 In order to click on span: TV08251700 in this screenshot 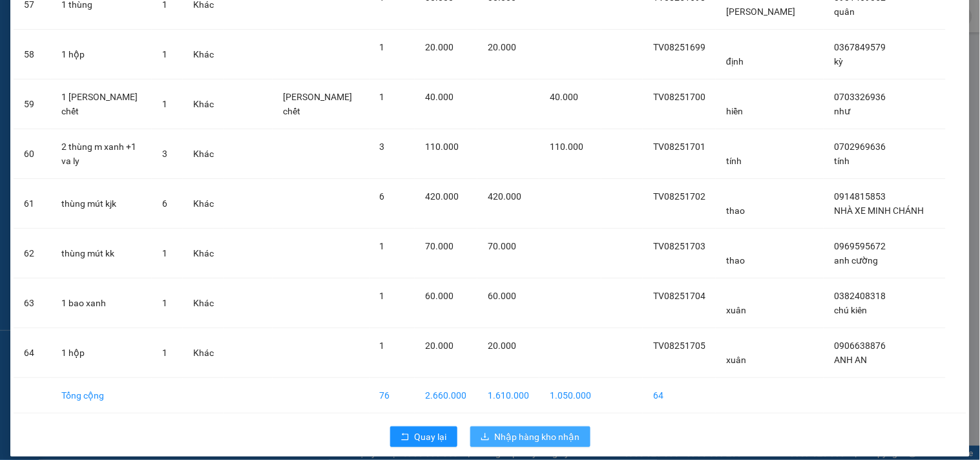, I will do `click(679, 97)`.